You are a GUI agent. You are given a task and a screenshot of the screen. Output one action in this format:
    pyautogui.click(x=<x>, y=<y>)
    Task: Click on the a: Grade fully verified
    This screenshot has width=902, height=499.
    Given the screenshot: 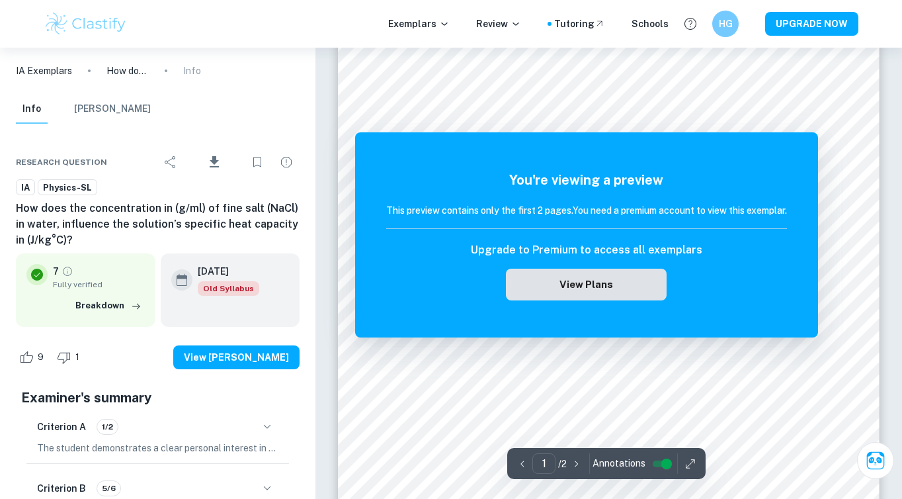 What is the action you would take?
    pyautogui.click(x=67, y=271)
    